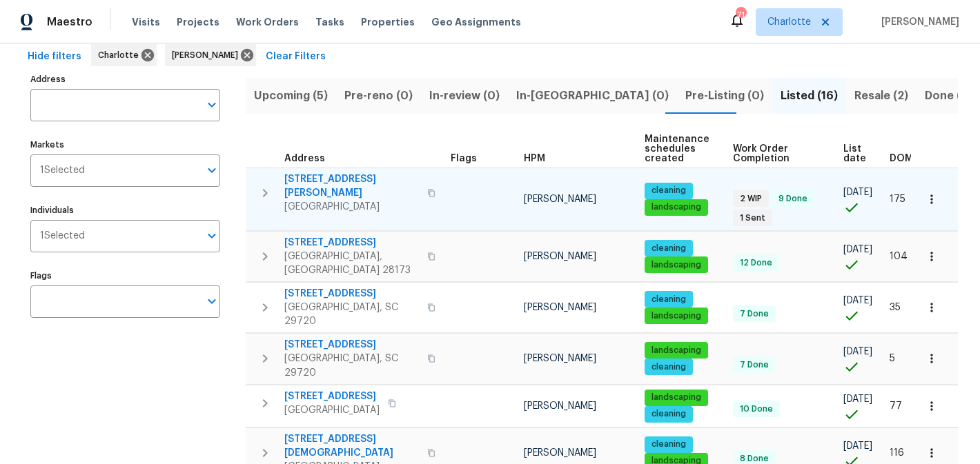 Image resolution: width=980 pixels, height=464 pixels. I want to click on span: Pre-Listing (0), so click(725, 96).